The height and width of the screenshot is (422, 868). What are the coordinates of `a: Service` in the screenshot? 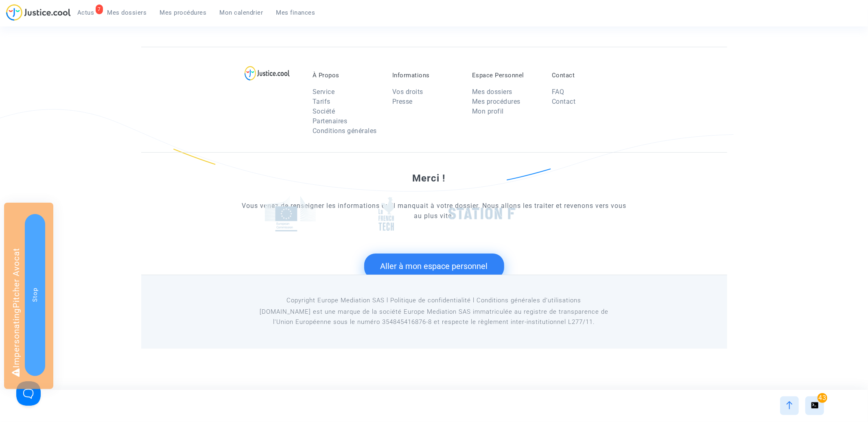 It's located at (324, 91).